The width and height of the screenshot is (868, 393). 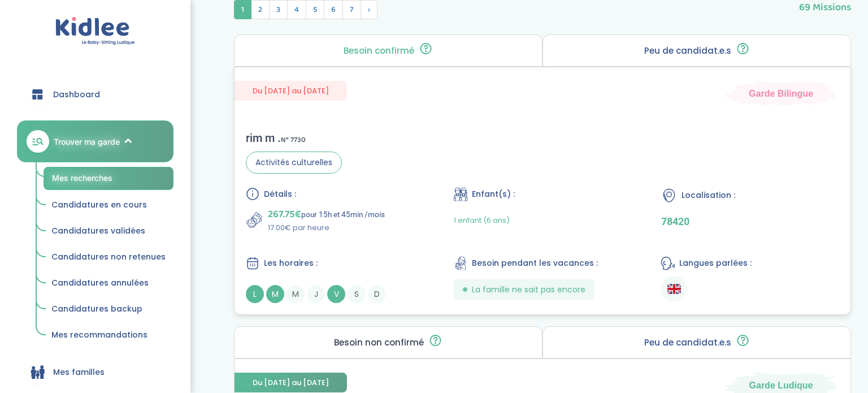 I want to click on span: Garde Bilingue, so click(x=781, y=93).